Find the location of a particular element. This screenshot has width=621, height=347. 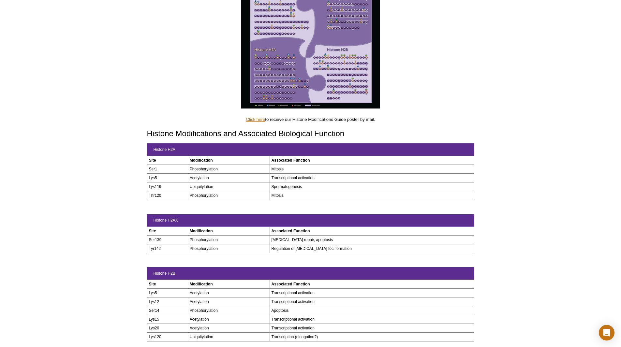

td: Lys20 is located at coordinates (167, 328).